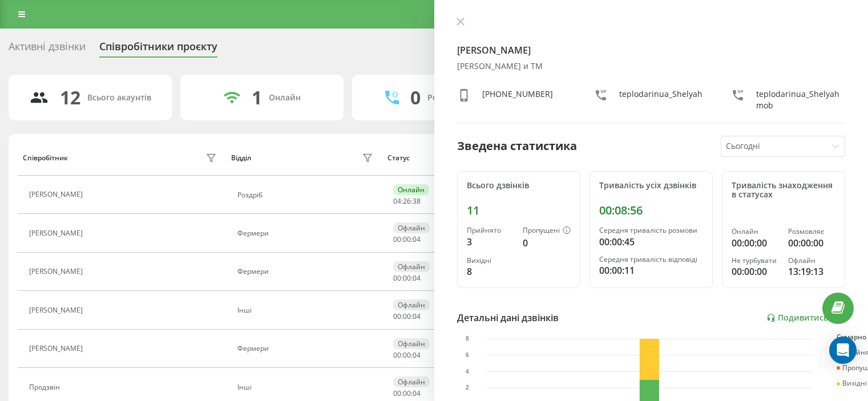  Describe the element at coordinates (307, 195) in the screenshot. I see `div: Роздріб` at that location.